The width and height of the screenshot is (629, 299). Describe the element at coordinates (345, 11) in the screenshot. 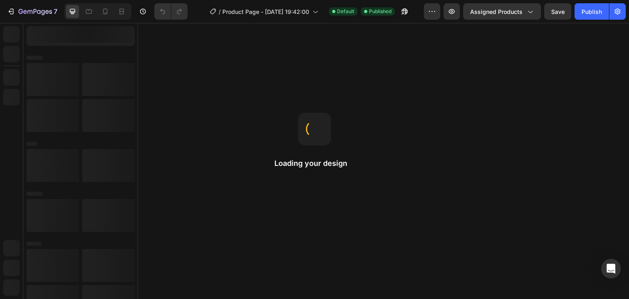

I see `span: Default` at that location.